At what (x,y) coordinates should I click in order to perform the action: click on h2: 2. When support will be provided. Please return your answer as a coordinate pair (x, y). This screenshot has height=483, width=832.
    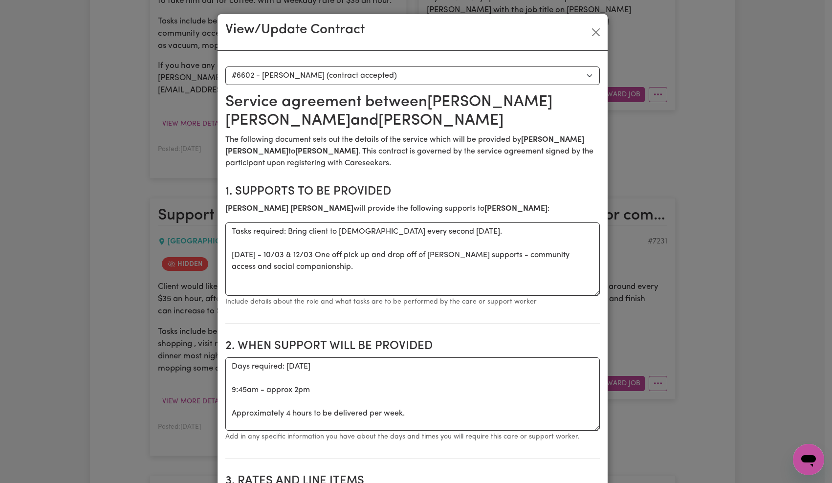
    Looking at the image, I should click on (413, 346).